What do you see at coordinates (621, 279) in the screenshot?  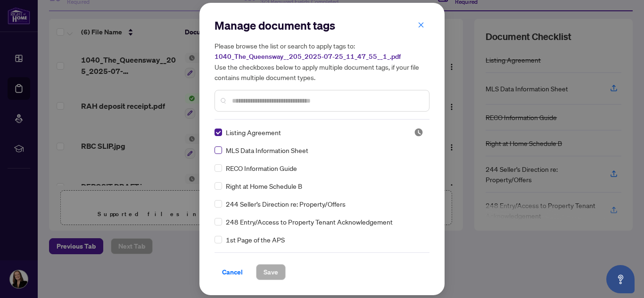 I see `button: Open asap` at bounding box center [621, 279].